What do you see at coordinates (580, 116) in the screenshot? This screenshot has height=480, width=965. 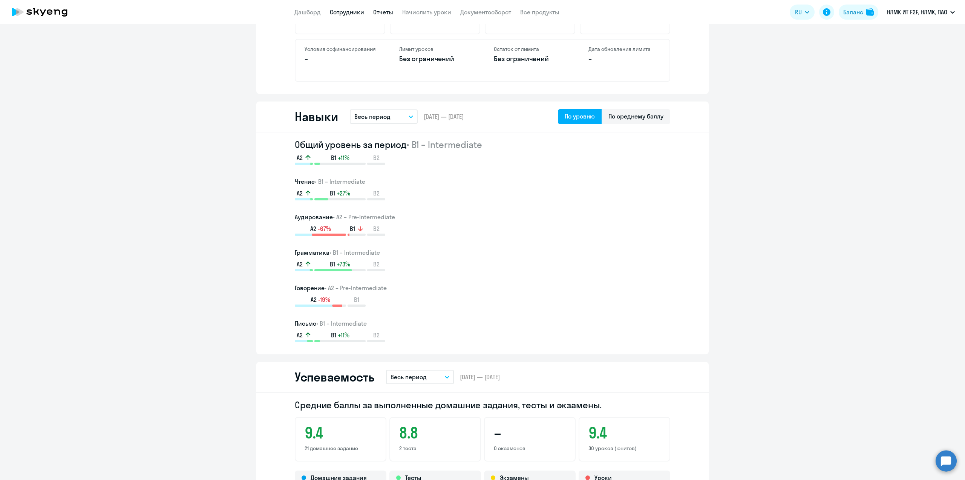 I see `div: По уровню` at bounding box center [580, 116].